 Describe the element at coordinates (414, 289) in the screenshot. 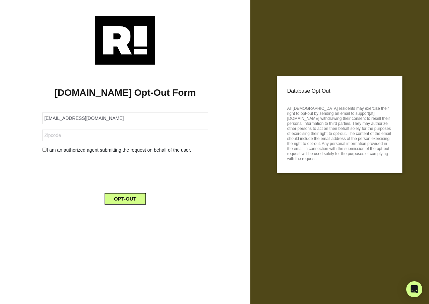

I see `div: Open Intercom Messenger` at that location.